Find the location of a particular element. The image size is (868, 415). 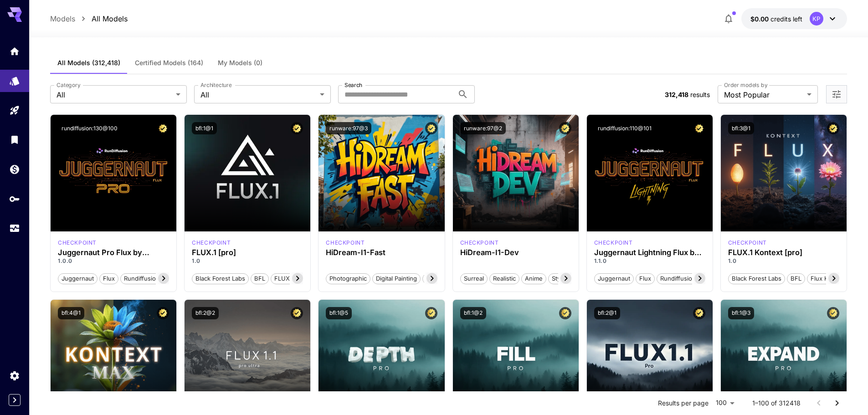

button: Realistic is located at coordinates (504, 278).